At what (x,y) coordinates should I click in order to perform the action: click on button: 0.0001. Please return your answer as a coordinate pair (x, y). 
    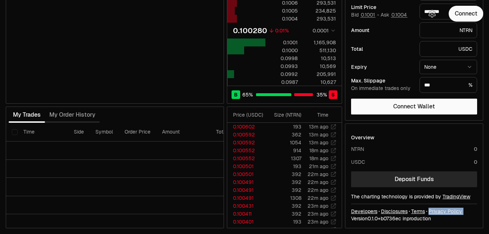
    Looking at the image, I should click on (323, 31).